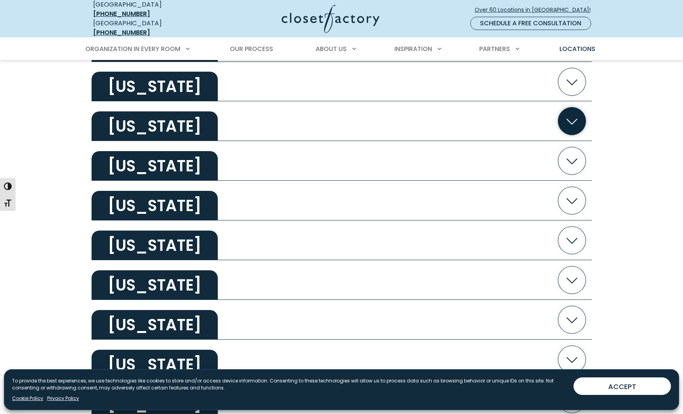 The image size is (683, 414). What do you see at coordinates (622, 386) in the screenshot?
I see `button: ACCEPT` at bounding box center [622, 386].